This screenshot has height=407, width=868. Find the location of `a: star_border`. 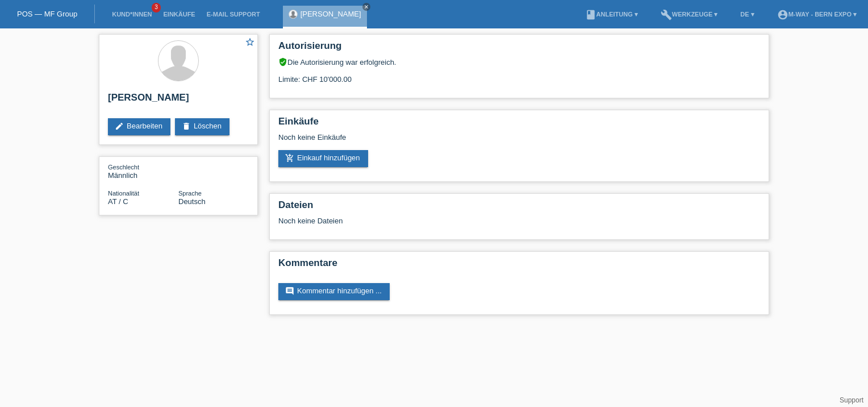

a: star_border is located at coordinates (250, 42).